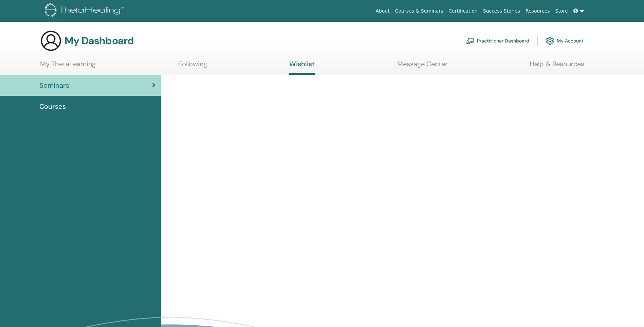 This screenshot has width=644, height=327. I want to click on a: Success Stories, so click(501, 11).